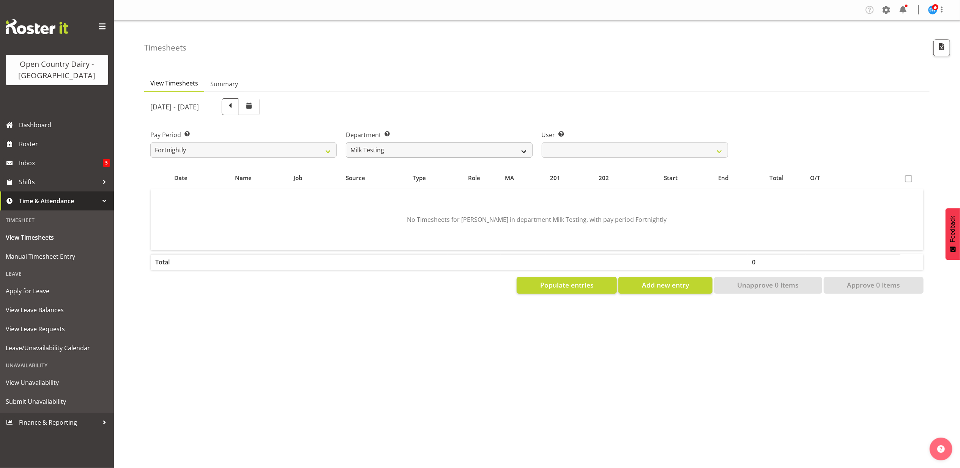  I want to click on span: Populate entries, so click(567, 285).